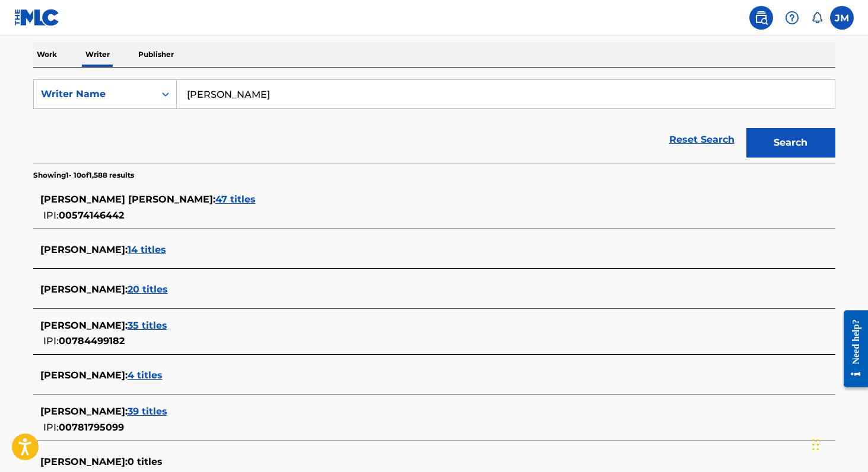  Describe the element at coordinates (20, 41) in the screenshot. I see `div: Need help?` at that location.